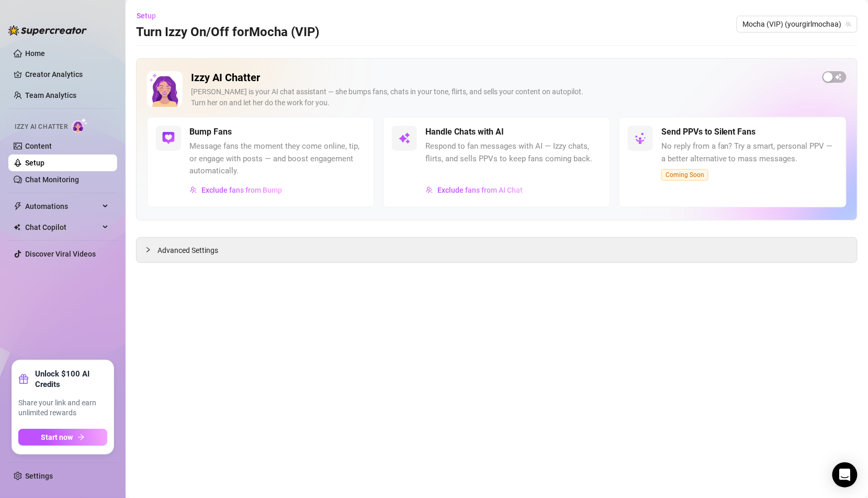  Describe the element at coordinates (277, 159) in the screenshot. I see `span: Message fans the moment they come online, tip, or engage with posts — and boost engagement automa...` at that location.